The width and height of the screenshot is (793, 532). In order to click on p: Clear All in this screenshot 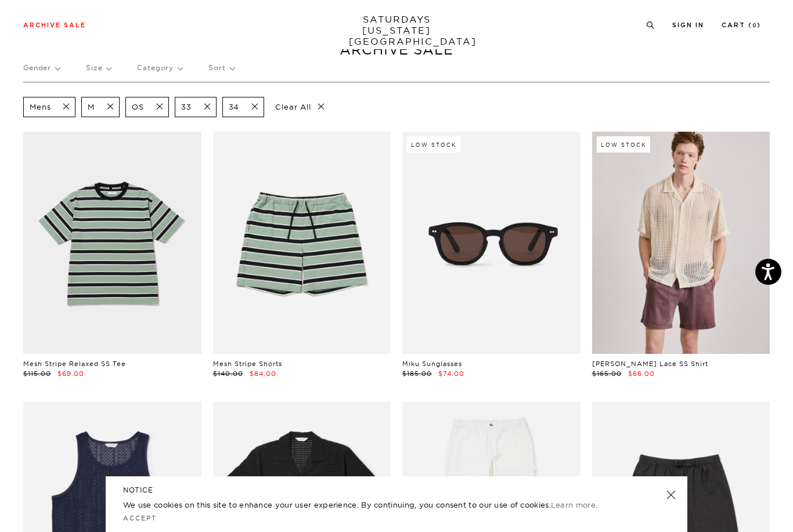, I will do `click(300, 106)`.